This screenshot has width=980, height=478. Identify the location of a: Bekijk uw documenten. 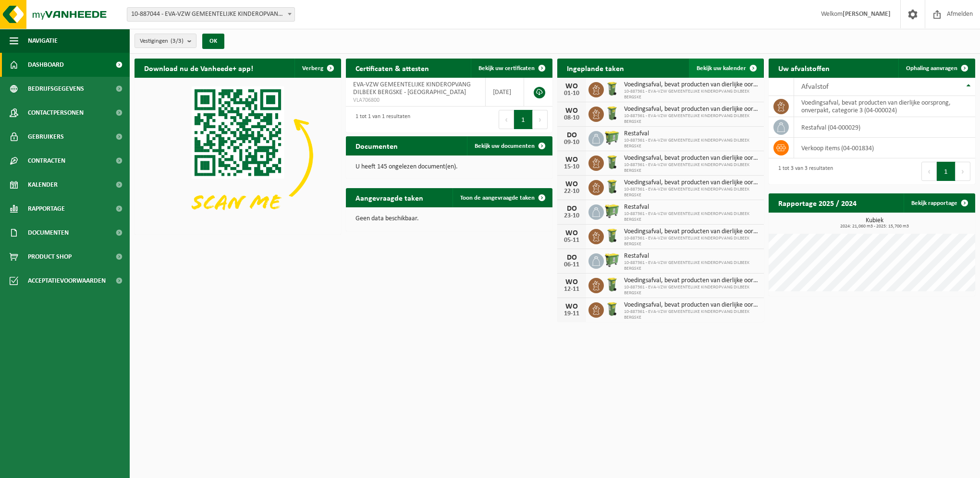
(509, 146).